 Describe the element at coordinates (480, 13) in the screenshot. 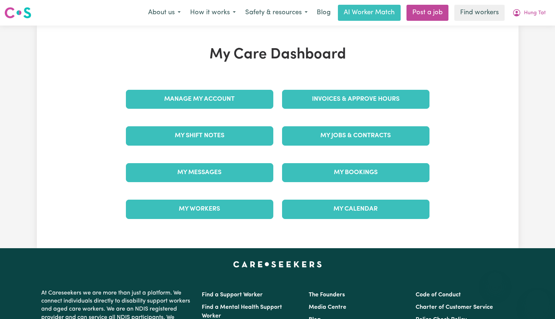

I see `a: Find workers` at that location.